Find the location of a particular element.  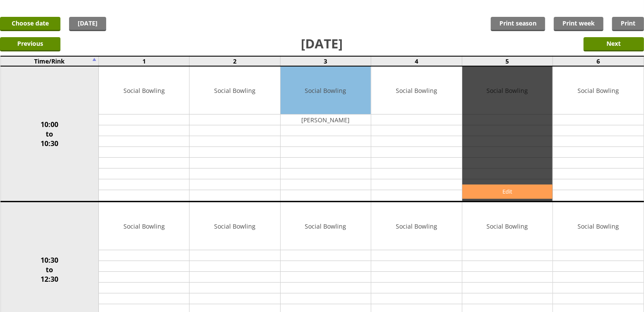

td: Time/Rink is located at coordinates (50, 61).